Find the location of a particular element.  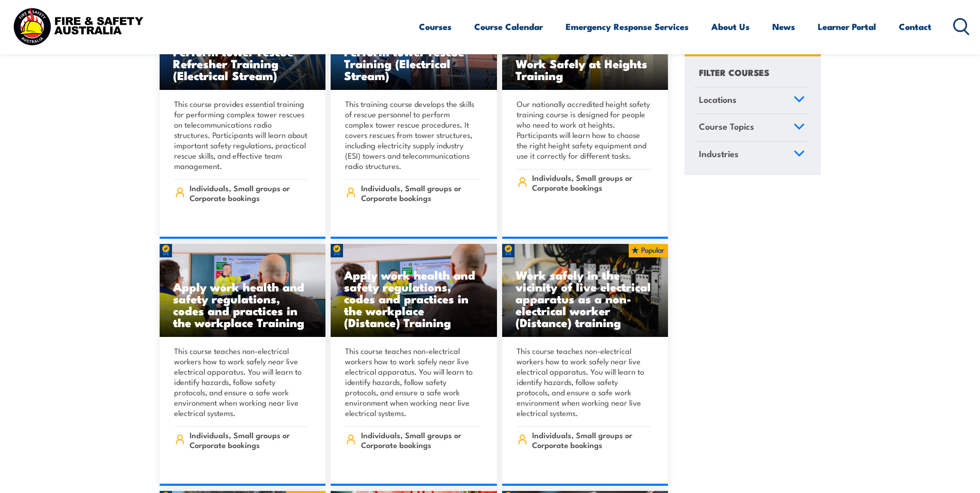

a: Locations is located at coordinates (752, 101).